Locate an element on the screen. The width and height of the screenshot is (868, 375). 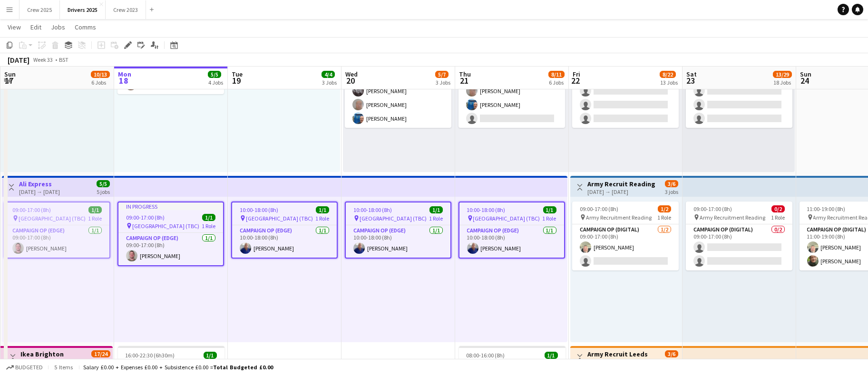
span: 5 items is located at coordinates (63, 367).